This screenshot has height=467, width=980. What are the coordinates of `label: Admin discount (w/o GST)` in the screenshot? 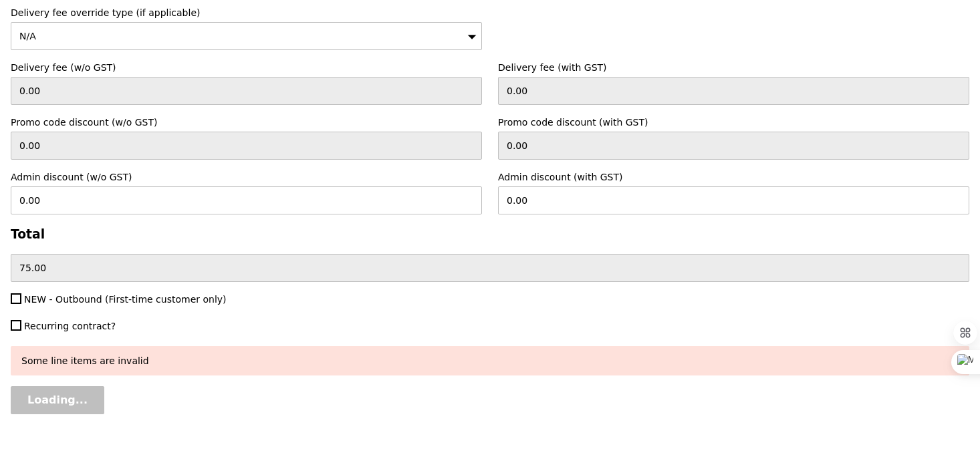 It's located at (246, 177).